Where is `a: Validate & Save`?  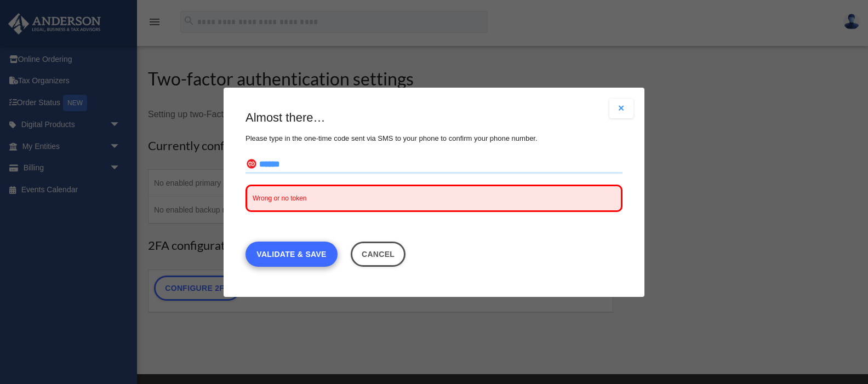
a: Validate & Save is located at coordinates (292, 254).